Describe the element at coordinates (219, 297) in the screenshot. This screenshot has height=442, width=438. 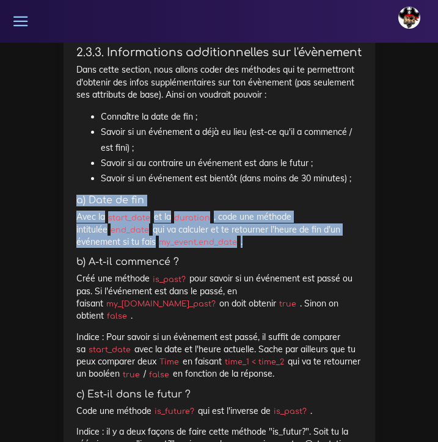
I see `p: Créé une méthode pour savoir si un événement est passé ou pas. Si l'événement est dans le passé, ...` at that location.